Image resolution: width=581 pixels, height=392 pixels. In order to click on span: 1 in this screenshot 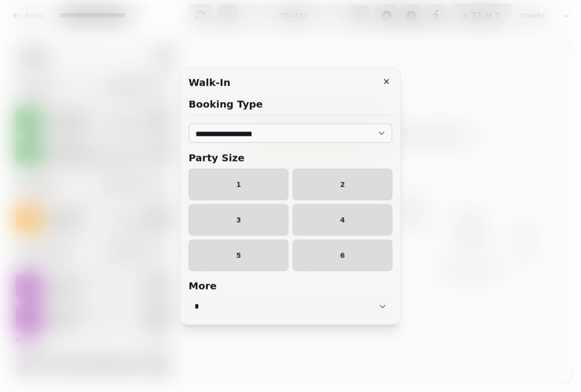, I will do `click(239, 185)`.